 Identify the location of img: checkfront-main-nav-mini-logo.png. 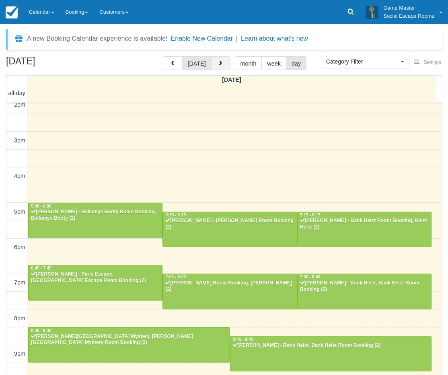
(12, 12).